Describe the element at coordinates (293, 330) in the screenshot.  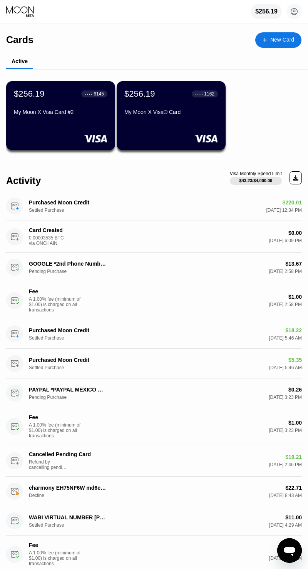
I see `div: $18.22` at that location.